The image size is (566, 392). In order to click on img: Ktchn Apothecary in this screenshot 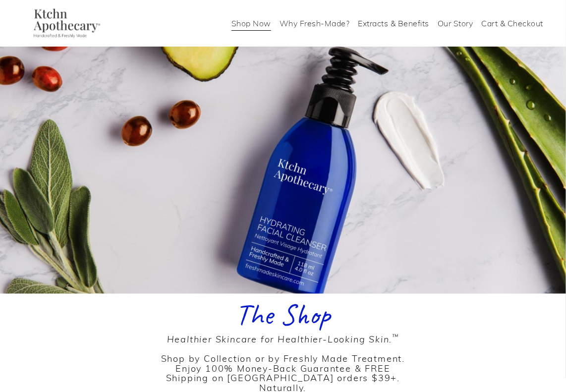, I will do `click(65, 23)`.